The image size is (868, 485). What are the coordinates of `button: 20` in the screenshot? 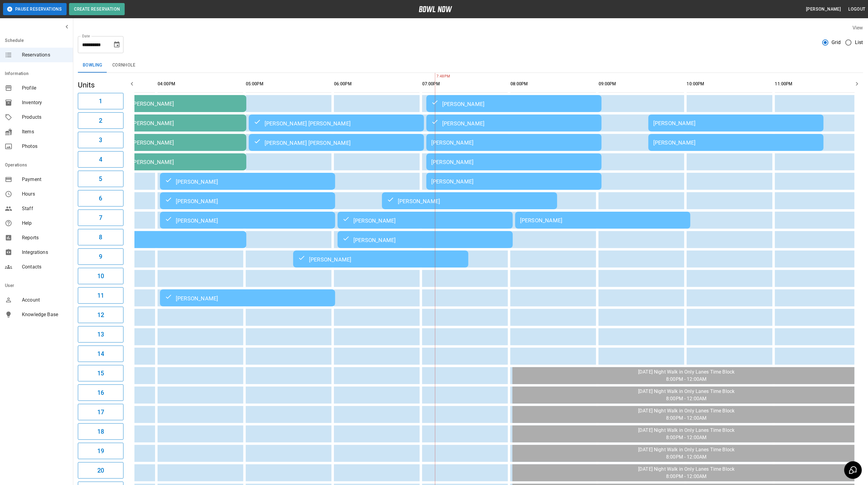 It's located at (101, 471).